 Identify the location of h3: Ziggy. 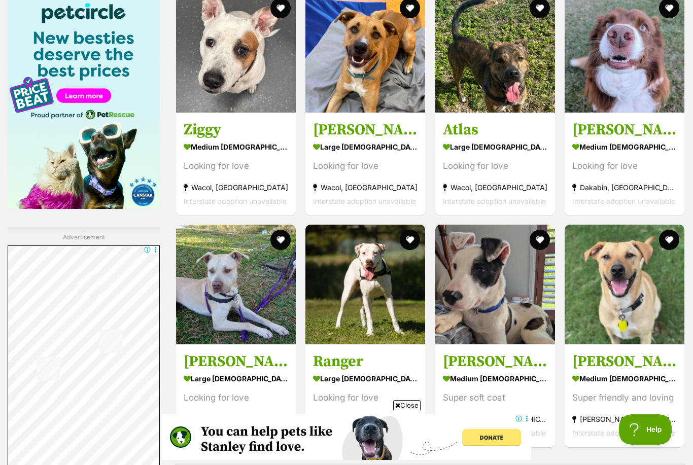
(236, 129).